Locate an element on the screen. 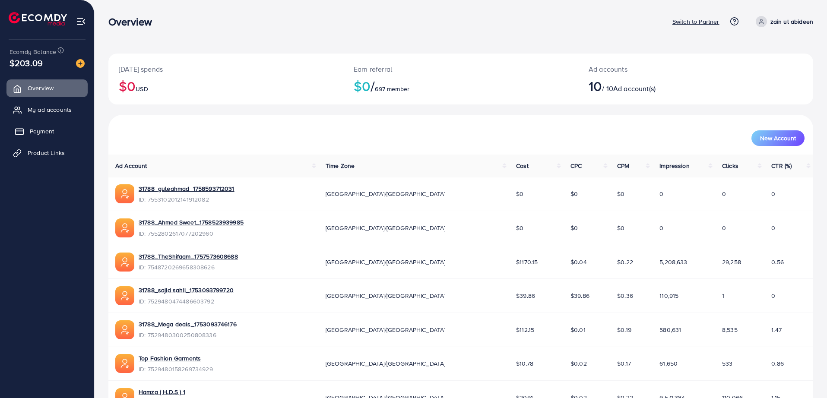 The image size is (827, 398). span: 533 is located at coordinates (728, 364).